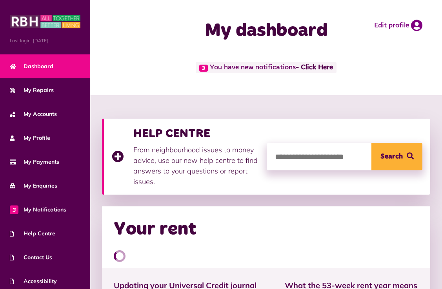 This screenshot has width=442, height=289. I want to click on button: Search, so click(397, 157).